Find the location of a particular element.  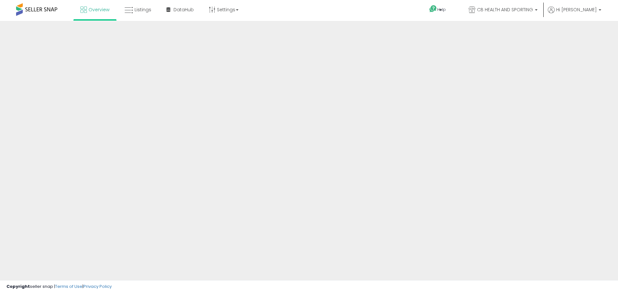

strong: Copyright is located at coordinates (18, 287).